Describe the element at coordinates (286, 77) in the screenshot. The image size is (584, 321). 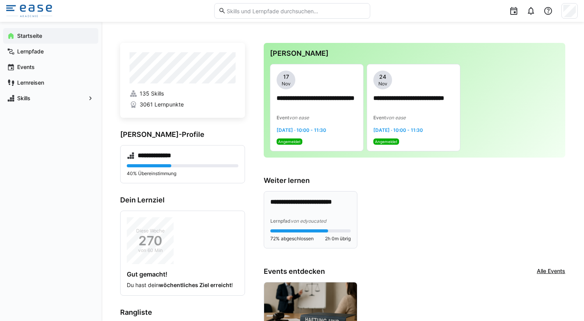
I see `span: 17` at that location.